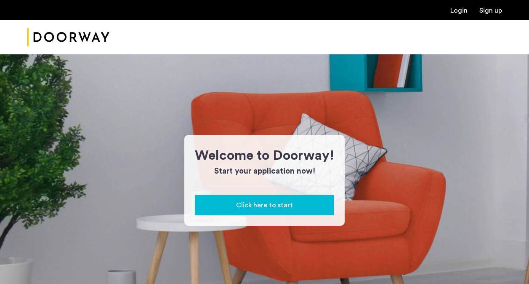 Image resolution: width=529 pixels, height=284 pixels. I want to click on h3: Start your application now!, so click(264, 171).